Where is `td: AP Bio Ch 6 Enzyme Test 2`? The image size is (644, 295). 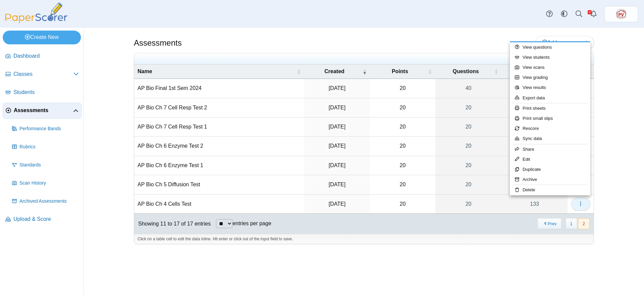 td: AP Bio Ch 6 Enzyme Test 2 is located at coordinates (219, 146).